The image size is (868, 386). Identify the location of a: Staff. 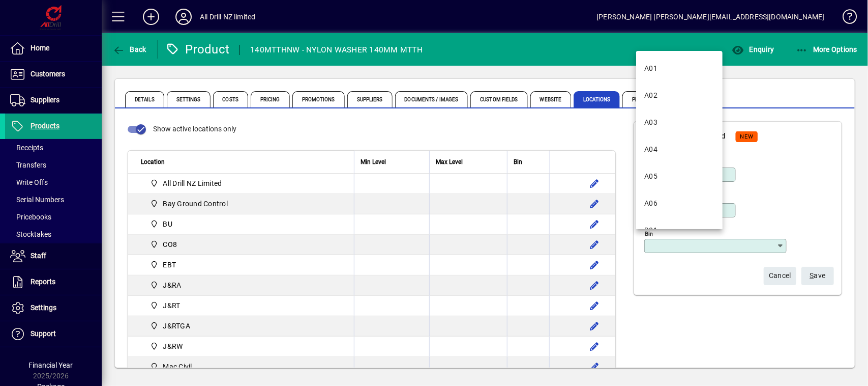
(54, 256).